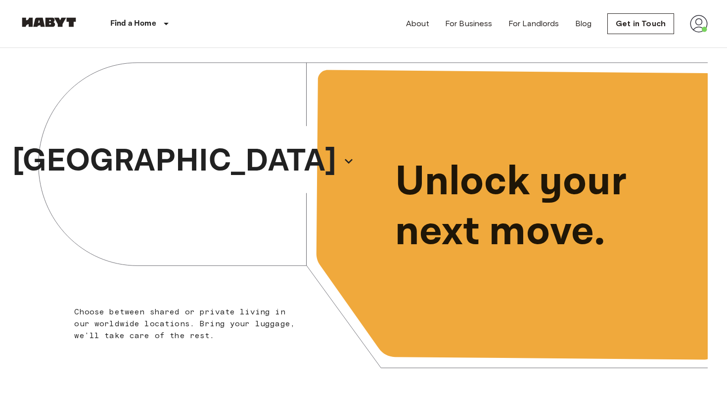  I want to click on p: Unlock your next move., so click(543, 207).